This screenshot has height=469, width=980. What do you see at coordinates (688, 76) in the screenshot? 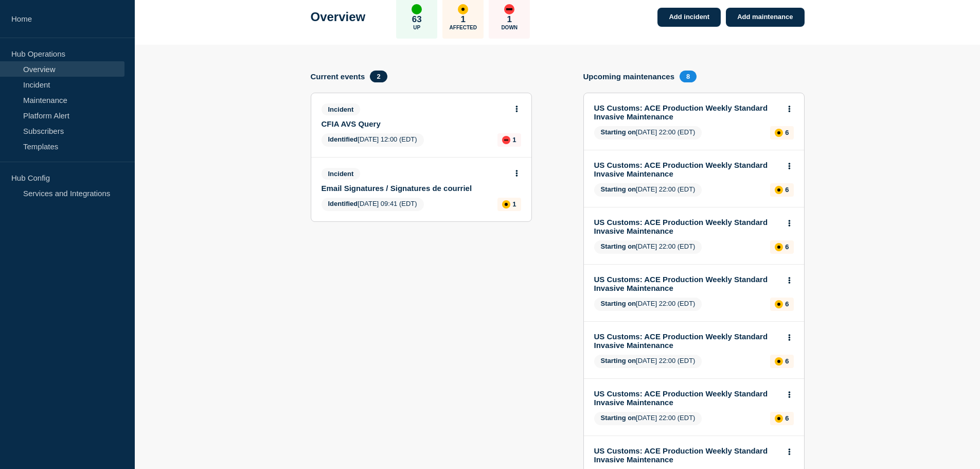
I see `span: 8` at bounding box center [688, 76].